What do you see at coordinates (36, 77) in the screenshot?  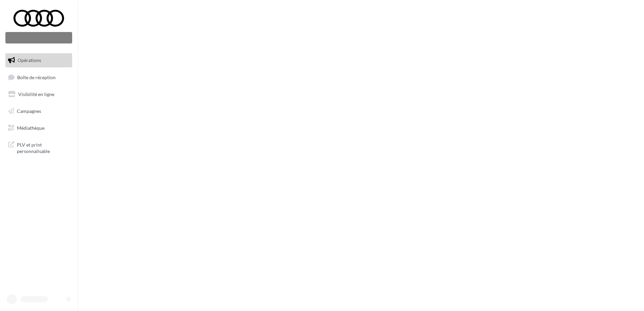 I see `span: Boîte de réception` at bounding box center [36, 77].